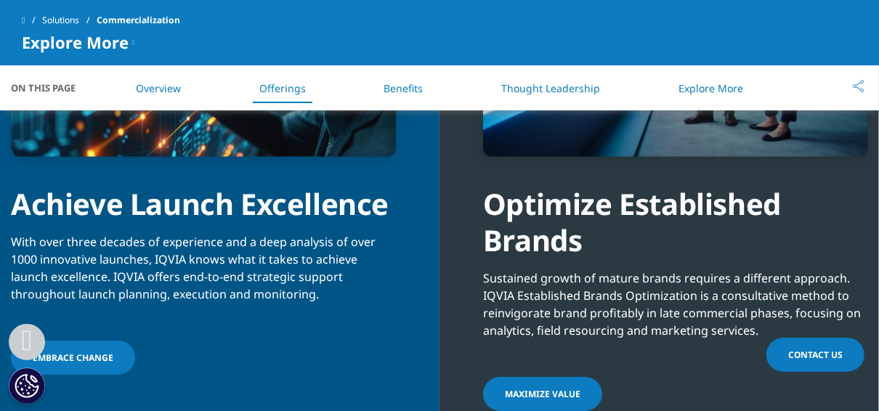 The height and width of the screenshot is (411, 879). Describe the element at coordinates (203, 190) in the screenshot. I see `div: Achieve Launch Excellence` at that location.